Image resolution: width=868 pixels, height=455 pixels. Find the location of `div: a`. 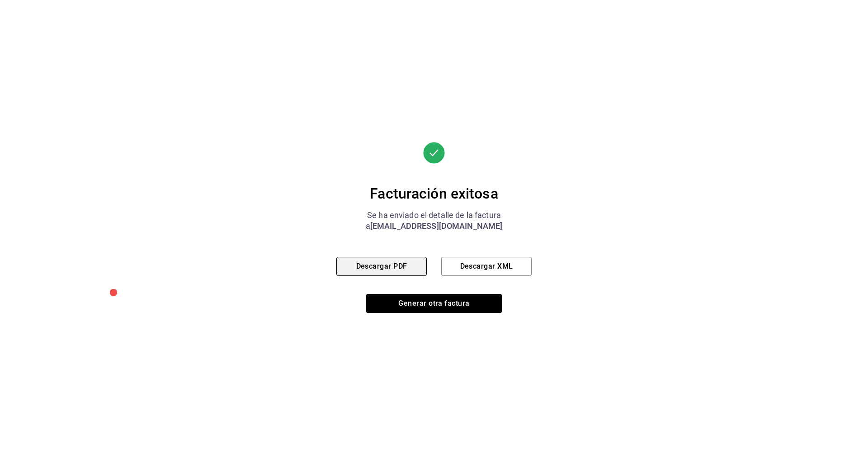

div: a is located at coordinates (434, 226).